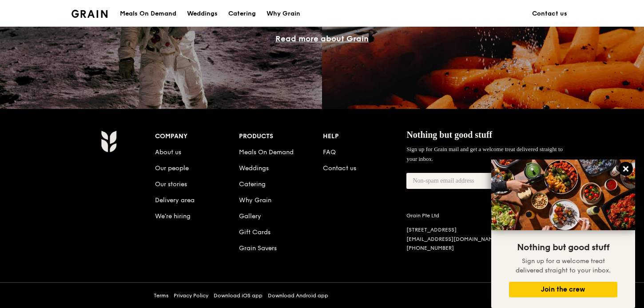  What do you see at coordinates (242, 14) in the screenshot?
I see `div: Catering` at bounding box center [242, 14].